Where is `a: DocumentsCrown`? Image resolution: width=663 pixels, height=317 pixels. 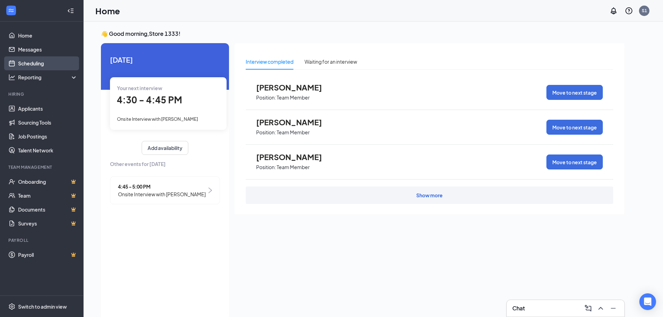 a: DocumentsCrown is located at coordinates (48, 210).